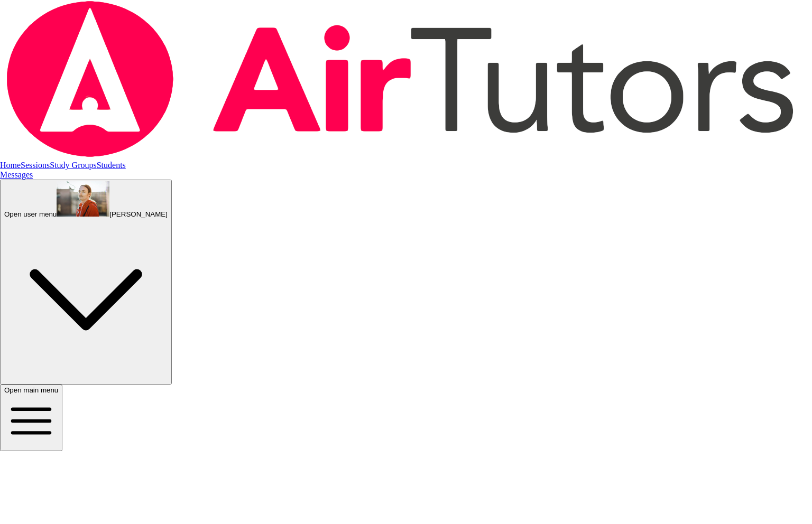 Image resolution: width=812 pixels, height=524 pixels. What do you see at coordinates (30, 214) in the screenshot?
I see `span: Open user menu` at bounding box center [30, 214].